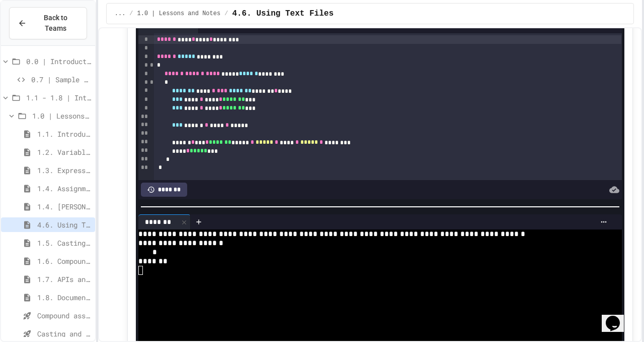 Image resolution: width=644 pixels, height=342 pixels. What do you see at coordinates (64, 170) in the screenshot?
I see `span: 1.3. Expressions and Output [New]` at bounding box center [64, 170].